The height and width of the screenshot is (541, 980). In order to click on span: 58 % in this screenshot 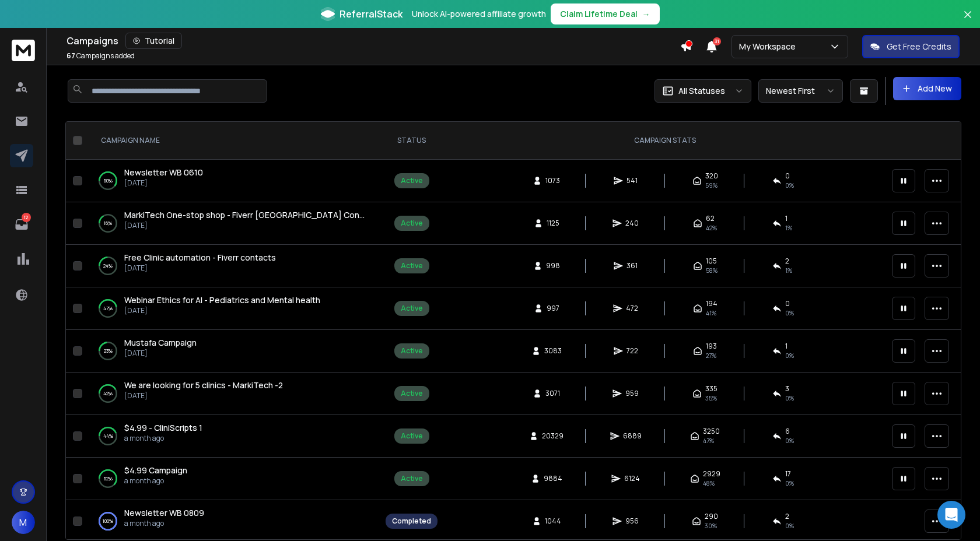, I will do `click(712, 270)`.